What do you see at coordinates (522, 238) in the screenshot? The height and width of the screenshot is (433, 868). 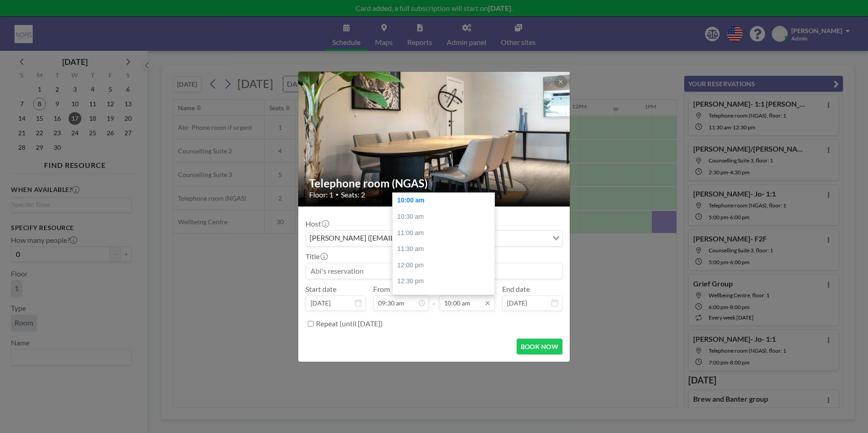 I see `input: Search for option` at bounding box center [522, 238].